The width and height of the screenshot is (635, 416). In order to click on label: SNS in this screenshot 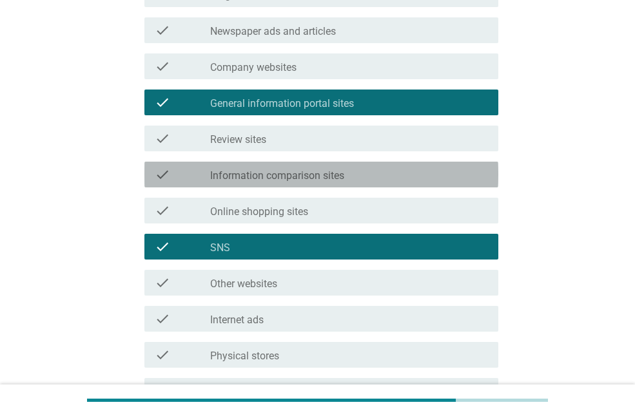, I will do `click(220, 248)`.